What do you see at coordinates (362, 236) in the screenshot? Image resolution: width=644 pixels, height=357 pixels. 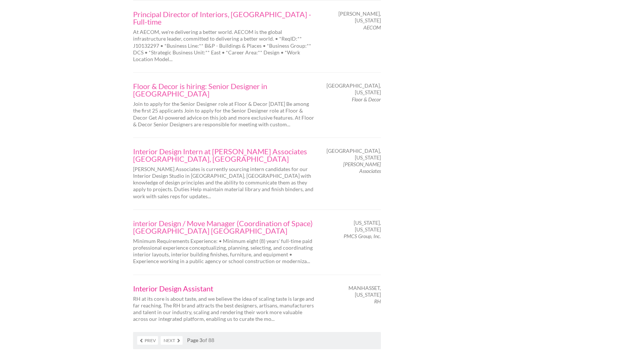 I see `em: PMCS Group, Inc.` at bounding box center [362, 236].